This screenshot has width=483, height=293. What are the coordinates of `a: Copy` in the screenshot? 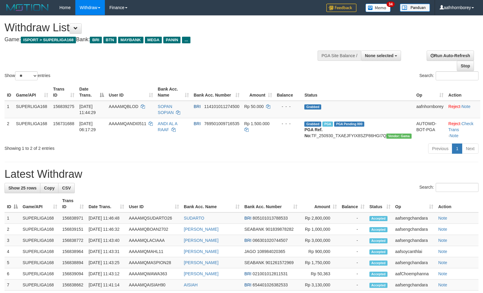 It's located at (49, 188).